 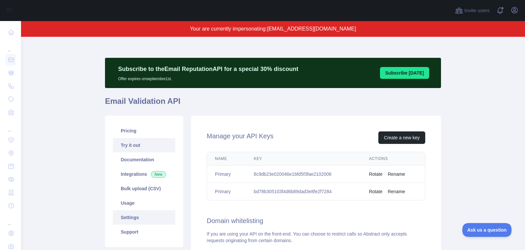 What do you see at coordinates (226, 159) in the screenshot?
I see `th: Name` at bounding box center [226, 159].